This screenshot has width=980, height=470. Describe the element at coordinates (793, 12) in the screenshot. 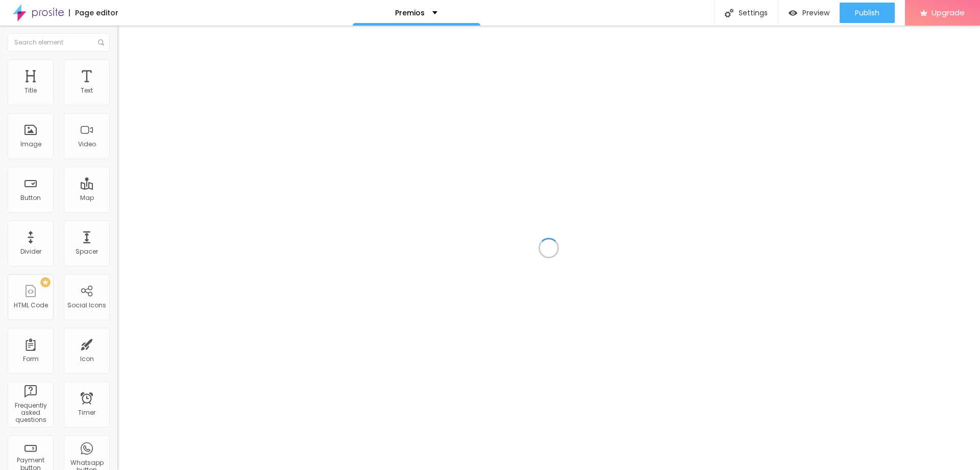

I see `img: view-1.svg` at that location.